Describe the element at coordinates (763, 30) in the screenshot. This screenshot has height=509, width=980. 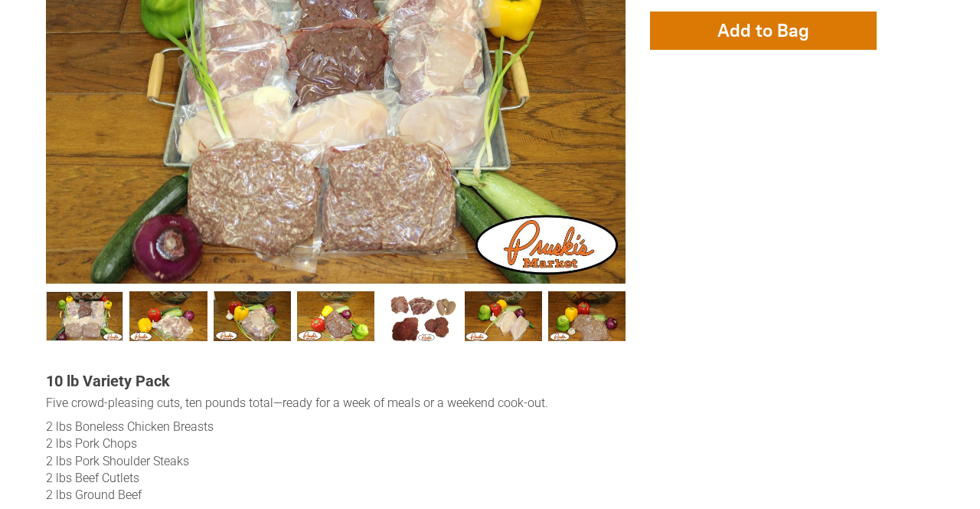
I see `button: Add to Bag` at that location.